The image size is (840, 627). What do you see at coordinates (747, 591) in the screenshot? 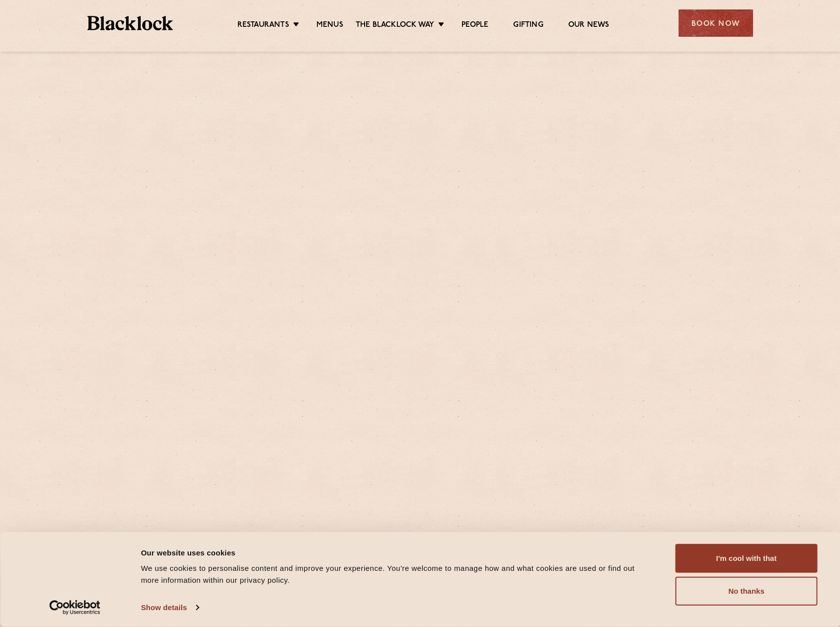
I see `button: No thanks` at bounding box center [747, 591].